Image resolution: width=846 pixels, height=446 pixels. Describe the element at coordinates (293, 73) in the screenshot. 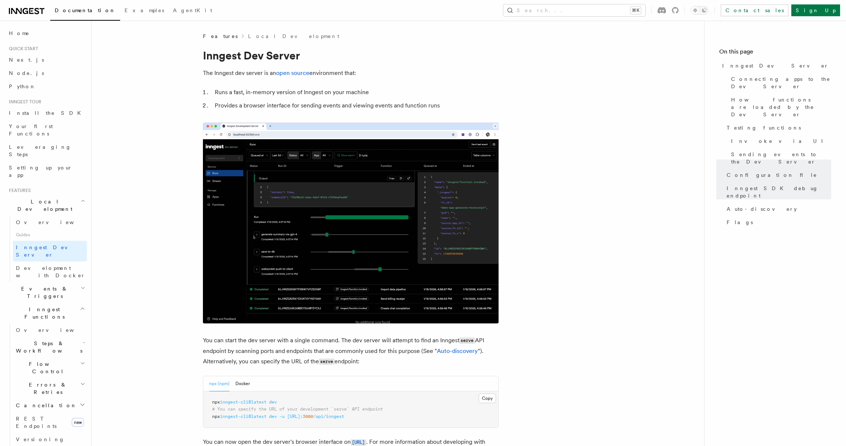

I see `a: open source` at that location.